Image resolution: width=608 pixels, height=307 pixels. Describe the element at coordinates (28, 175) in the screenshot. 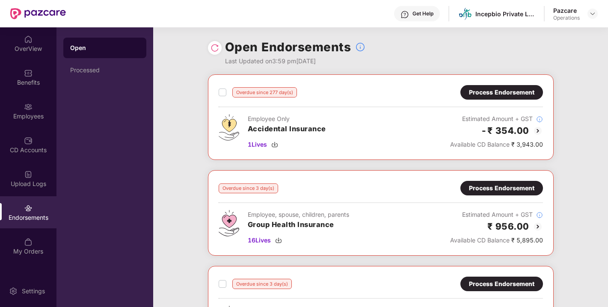

I see `img: svg+xml;base64,PHN2ZyBpZD0iVXBsb2FkX0xvZ3MiIGRhdGEtbmFtZT0iVXBsb2FkIExvZ3MiIHhtbG5zPSJodHRwOi8vd3...` at that location.